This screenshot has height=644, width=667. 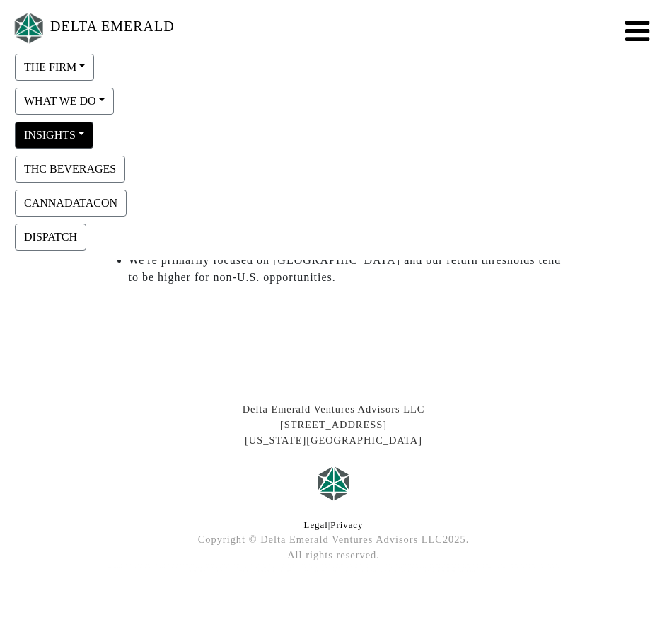 I want to click on a: Legal, so click(x=316, y=525).